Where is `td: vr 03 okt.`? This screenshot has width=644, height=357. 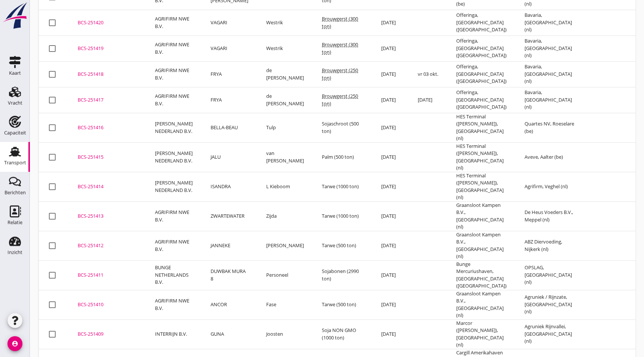 td: vr 03 okt. is located at coordinates (428, 74).